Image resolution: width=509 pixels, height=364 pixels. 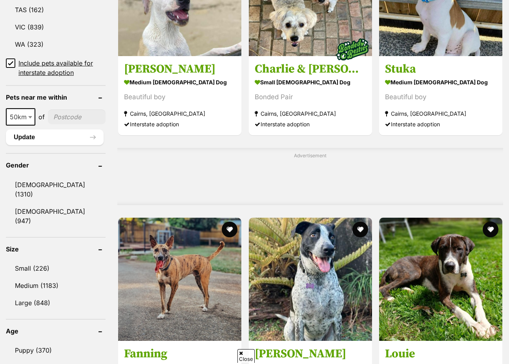 What do you see at coordinates (441, 69) in the screenshot?
I see `h3: Stuka` at bounding box center [441, 69].